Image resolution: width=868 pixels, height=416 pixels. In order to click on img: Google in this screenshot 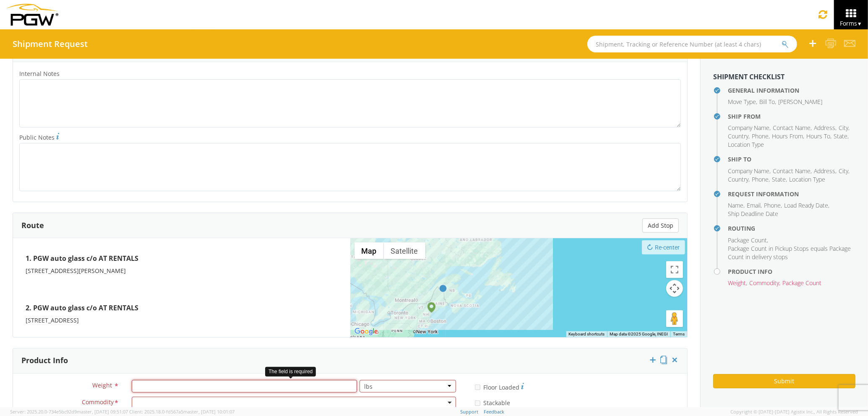, I will do `click(366, 332)`.